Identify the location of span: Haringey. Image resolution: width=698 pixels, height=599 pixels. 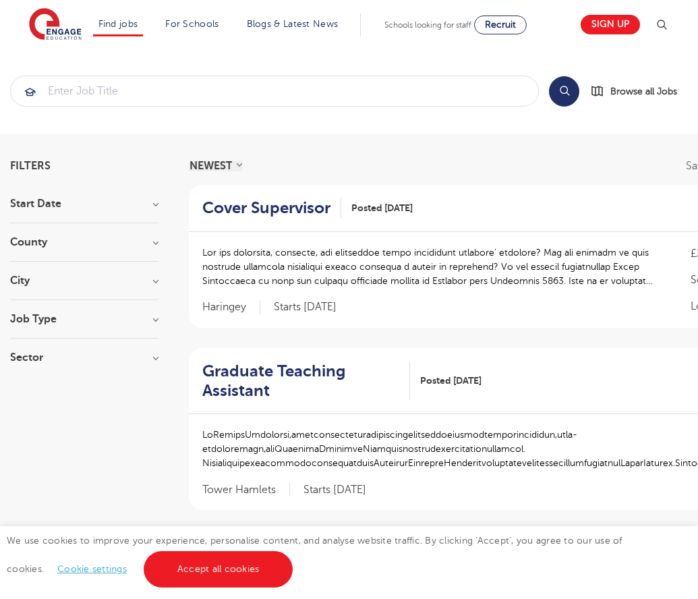
(231, 307).